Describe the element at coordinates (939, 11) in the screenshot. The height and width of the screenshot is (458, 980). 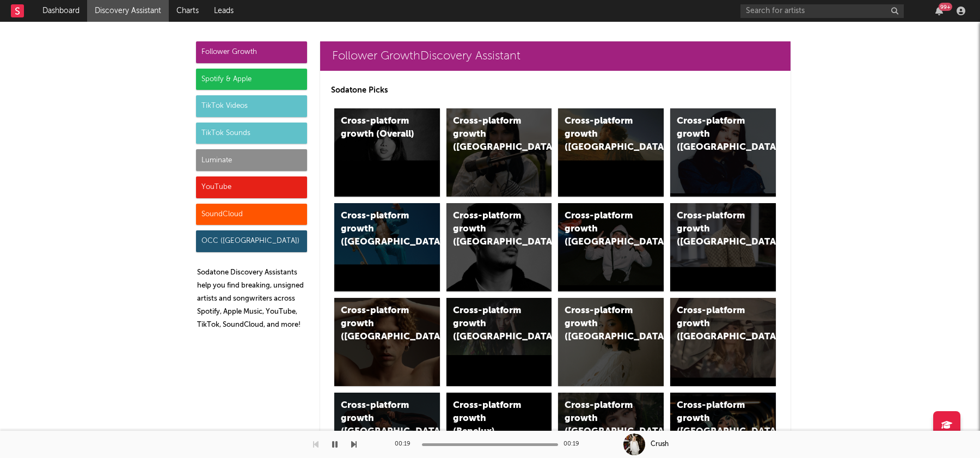
I see `button: 99+` at that location.